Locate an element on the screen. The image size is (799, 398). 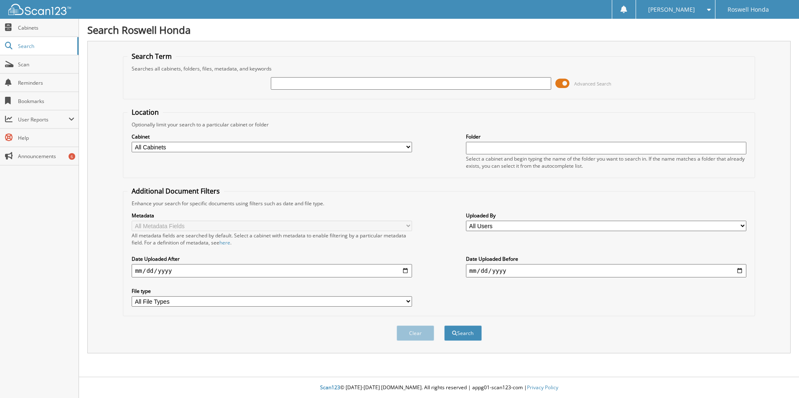
label: Date Uploaded Before is located at coordinates (606, 259).